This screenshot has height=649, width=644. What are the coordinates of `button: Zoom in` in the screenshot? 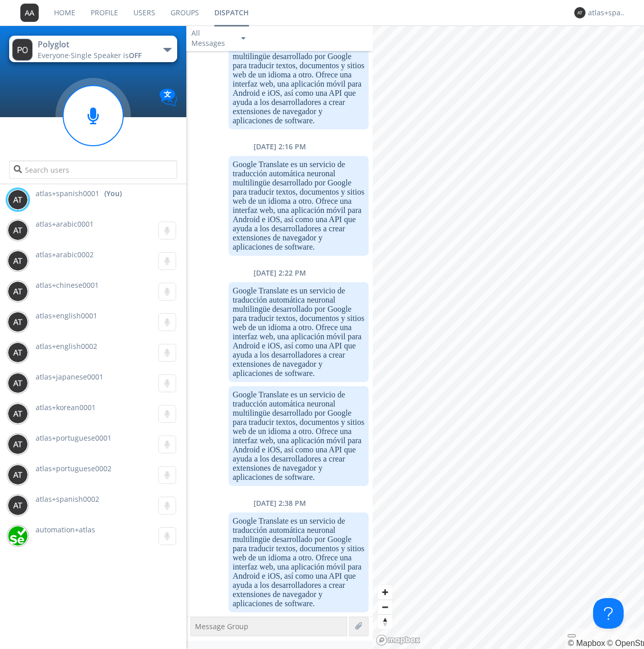 It's located at (385, 592).